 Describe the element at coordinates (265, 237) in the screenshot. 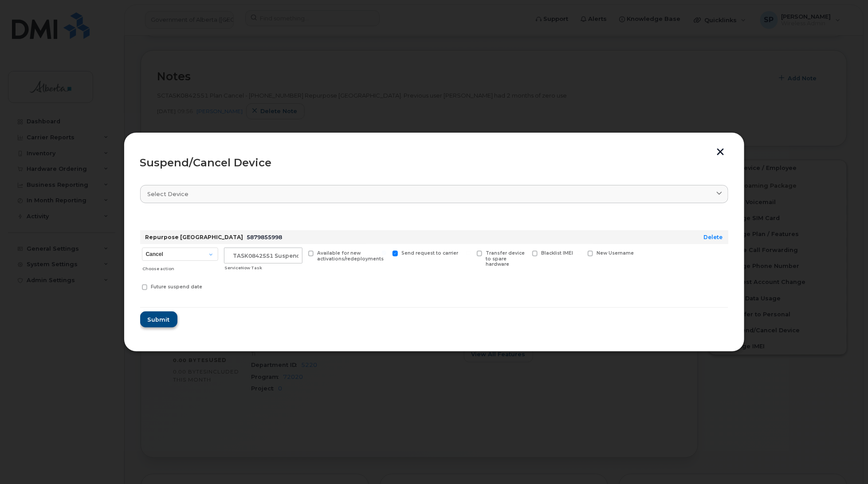

I see `span: 5879855998` at that location.